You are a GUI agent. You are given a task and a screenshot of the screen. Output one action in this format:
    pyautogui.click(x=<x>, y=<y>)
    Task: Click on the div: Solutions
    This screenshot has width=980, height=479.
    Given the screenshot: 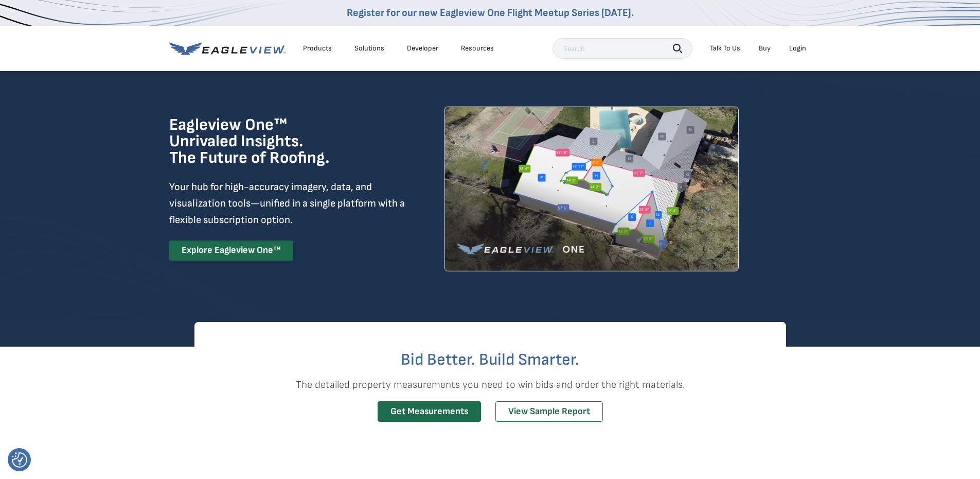 What is the action you would take?
    pyautogui.click(x=370, y=49)
    